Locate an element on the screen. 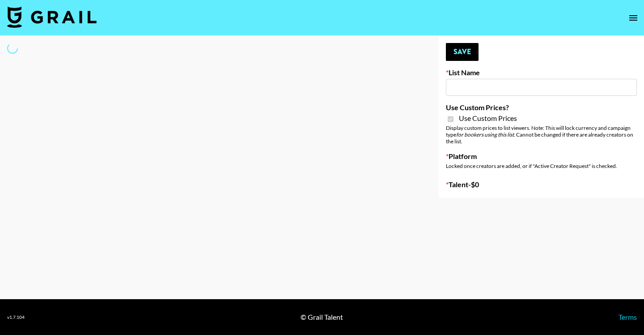  span: Use Custom Prices is located at coordinates (488, 118).